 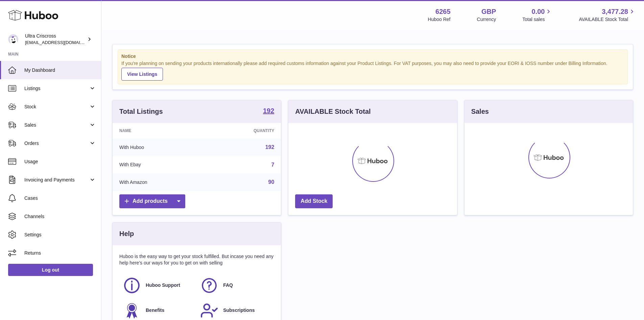 What do you see at coordinates (159, 131) in the screenshot?
I see `th: Name` at bounding box center [159, 131].